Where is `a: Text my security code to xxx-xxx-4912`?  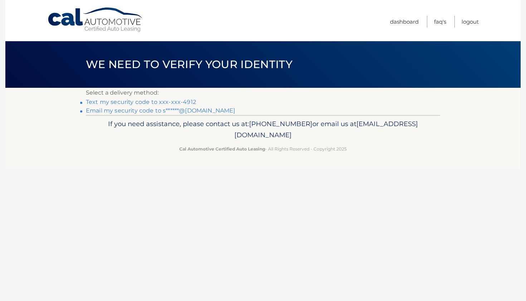
a: Text my security code to xxx-xxx-4912 is located at coordinates (141, 102).